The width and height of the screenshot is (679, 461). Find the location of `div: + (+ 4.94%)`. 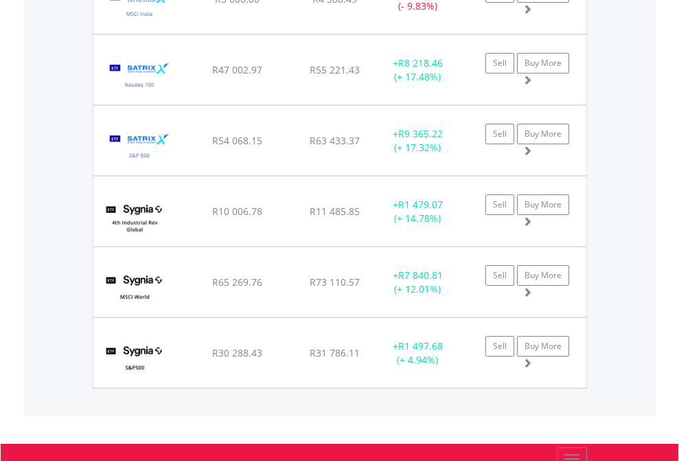

div: + (+ 4.94%) is located at coordinates (418, 353).